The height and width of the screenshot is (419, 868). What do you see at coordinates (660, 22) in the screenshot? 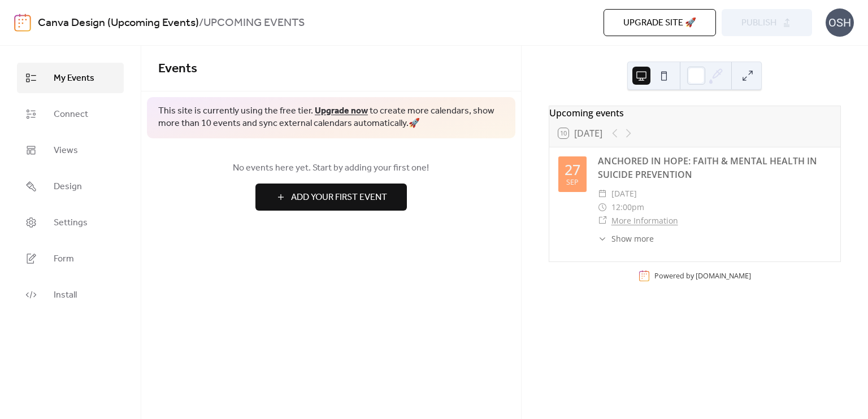
I see `button: Upgrade site 🚀` at bounding box center [660, 22].